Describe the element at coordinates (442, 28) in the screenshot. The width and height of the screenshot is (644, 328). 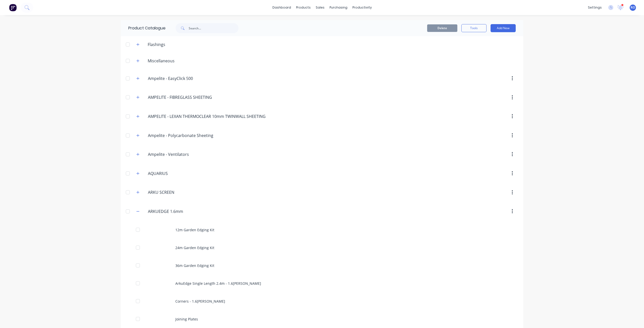
I see `button: Delete` at that location.